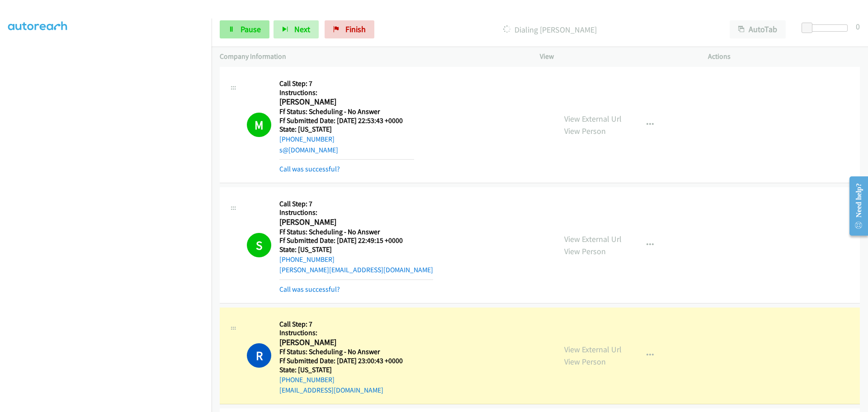 The height and width of the screenshot is (412, 868). I want to click on span: Finish, so click(355, 29).